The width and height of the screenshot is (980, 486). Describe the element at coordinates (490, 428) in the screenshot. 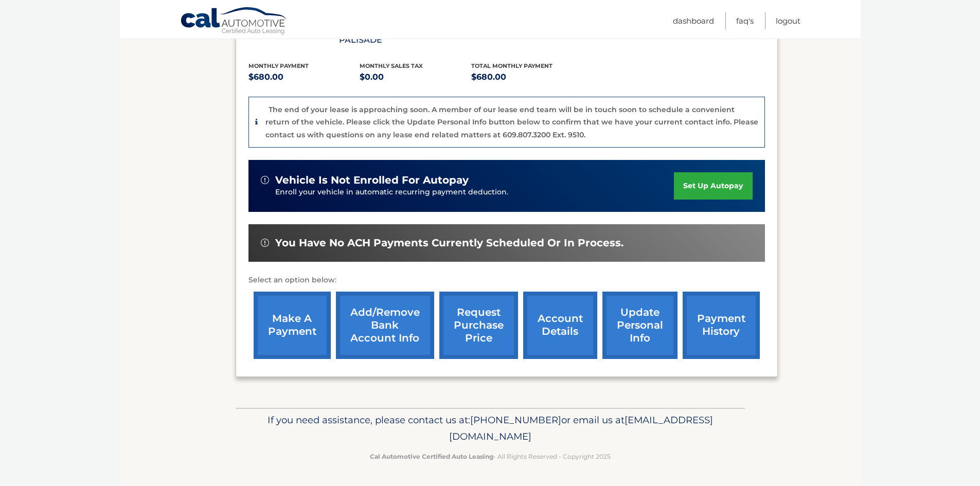

I see `p: If you need assistance, please contact us at: or email us at` at that location.